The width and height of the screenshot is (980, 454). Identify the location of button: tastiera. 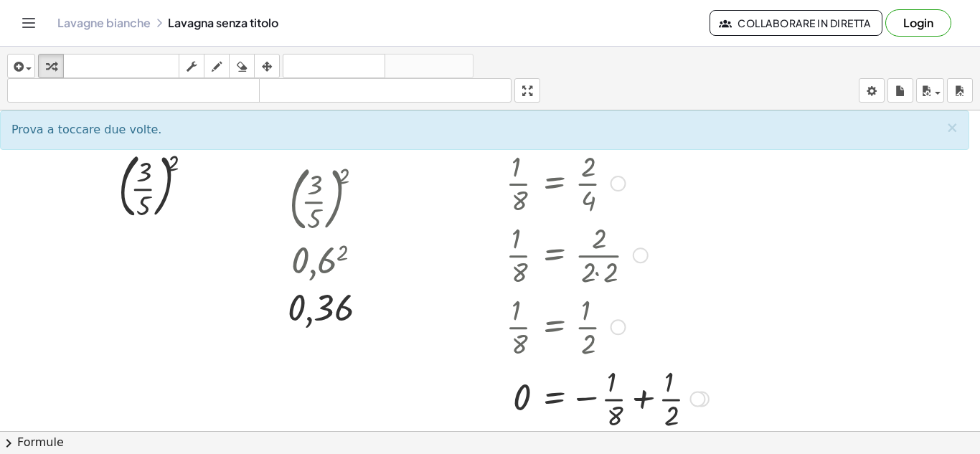
(121, 66).